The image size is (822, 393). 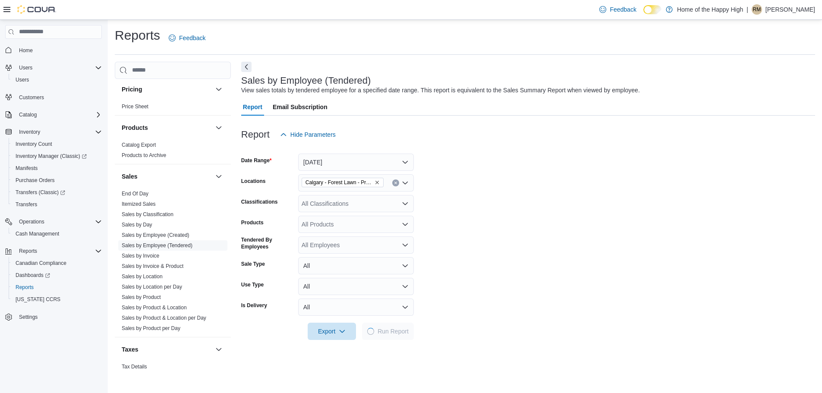 I want to click on a: Customers, so click(x=32, y=98).